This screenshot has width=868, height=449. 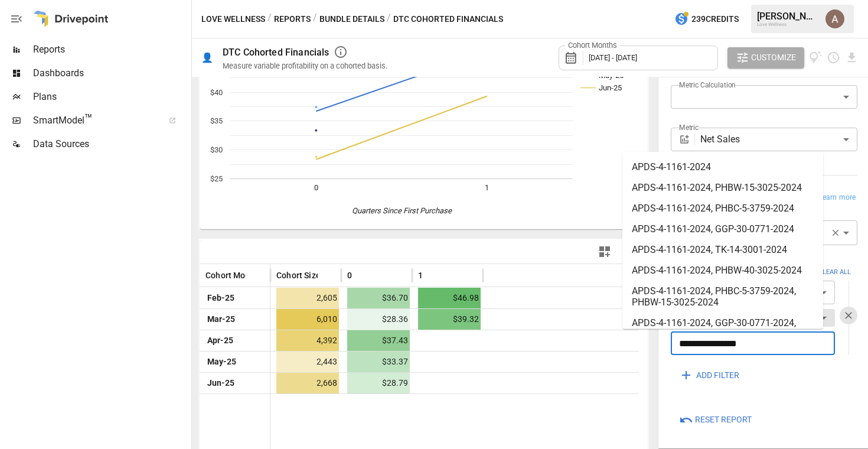 What do you see at coordinates (221, 297) in the screenshot?
I see `span: Feb-25` at bounding box center [221, 297].